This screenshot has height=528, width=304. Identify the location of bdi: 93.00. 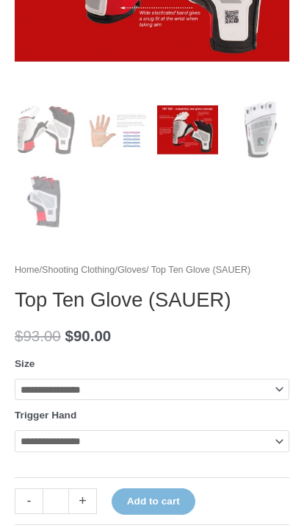
(37, 335).